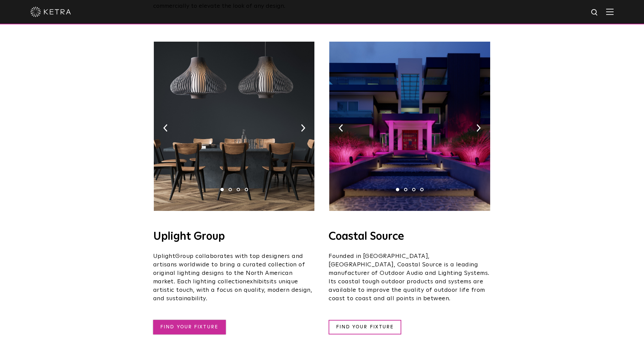  I want to click on h4: Coastal Source, so click(410, 237).